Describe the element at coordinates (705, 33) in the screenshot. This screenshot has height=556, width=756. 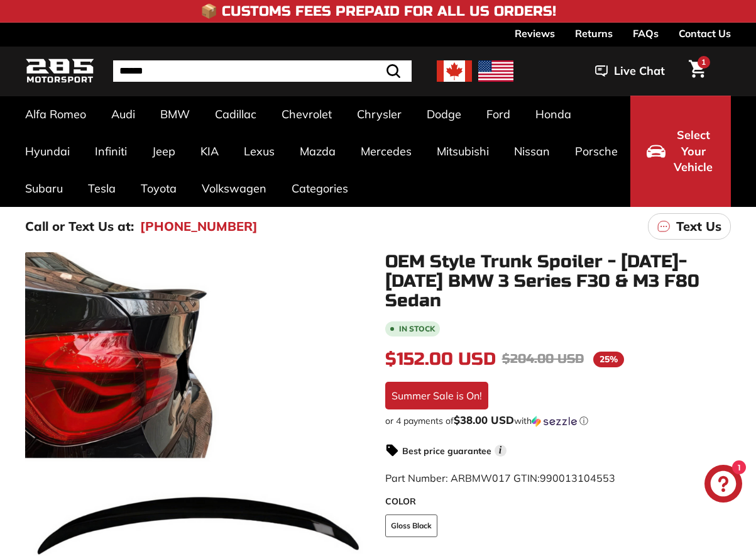
I see `a: Contact Us` at that location.